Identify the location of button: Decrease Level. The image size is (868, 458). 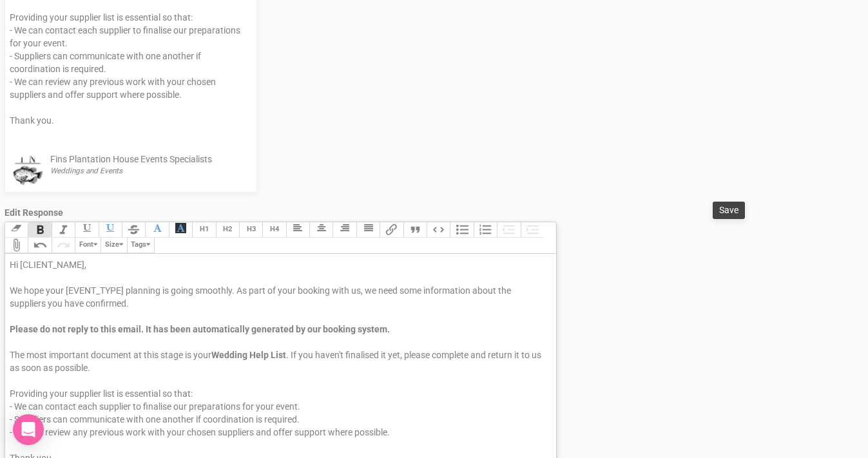
(508, 230).